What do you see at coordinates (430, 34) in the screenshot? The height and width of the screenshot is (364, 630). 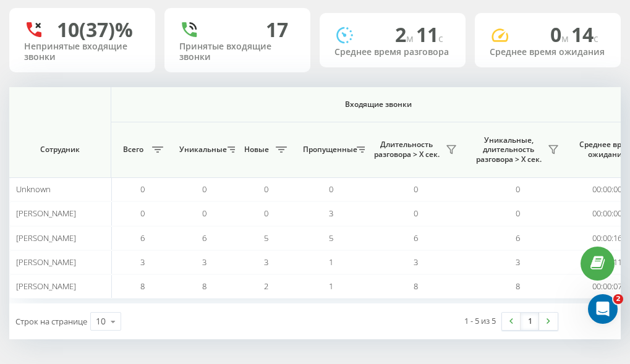 I see `span: 11` at bounding box center [430, 34].